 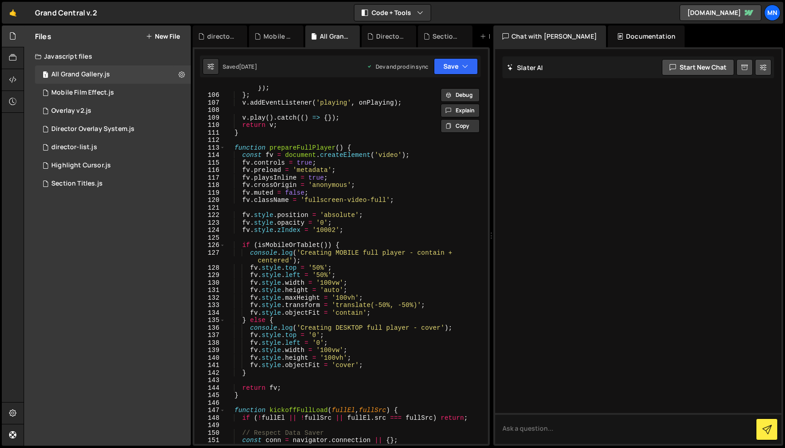 What do you see at coordinates (210, 433) in the screenshot?
I see `div: 150` at bounding box center [210, 433].